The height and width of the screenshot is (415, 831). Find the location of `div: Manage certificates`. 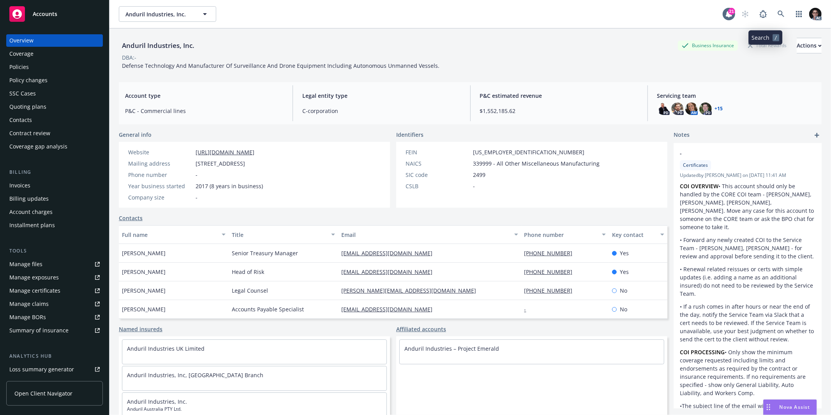

div: Manage certificates is located at coordinates (35, 291).